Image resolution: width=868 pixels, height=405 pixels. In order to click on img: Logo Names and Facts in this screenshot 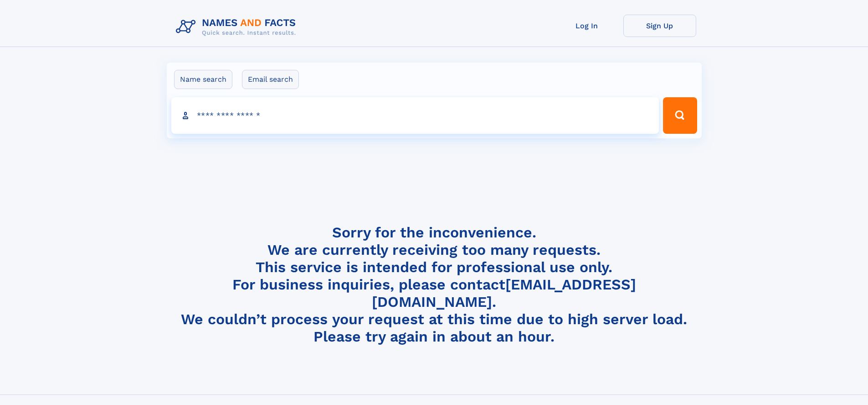, I will do `click(238, 27)`.